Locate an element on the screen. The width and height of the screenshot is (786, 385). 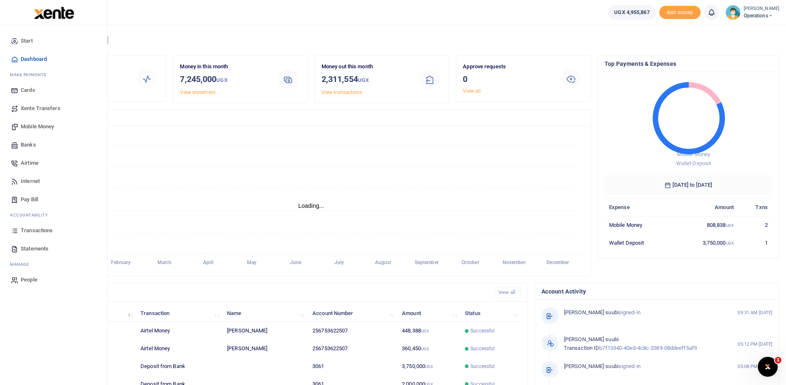
p: Money in this month is located at coordinates (224, 67).